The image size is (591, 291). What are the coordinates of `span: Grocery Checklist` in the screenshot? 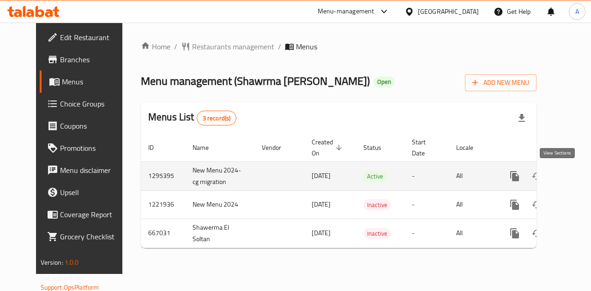 It's located at (94, 237).